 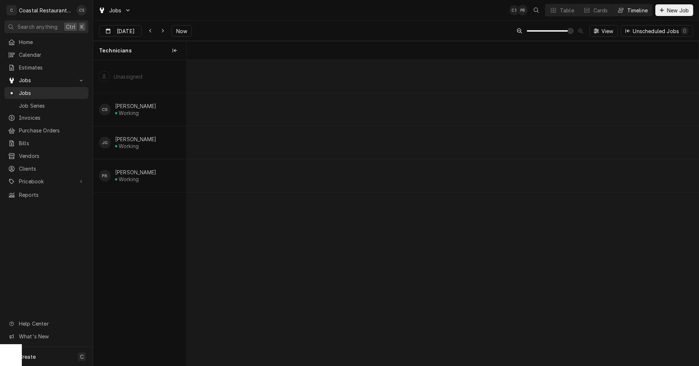 I want to click on span: Bills, so click(x=52, y=143).